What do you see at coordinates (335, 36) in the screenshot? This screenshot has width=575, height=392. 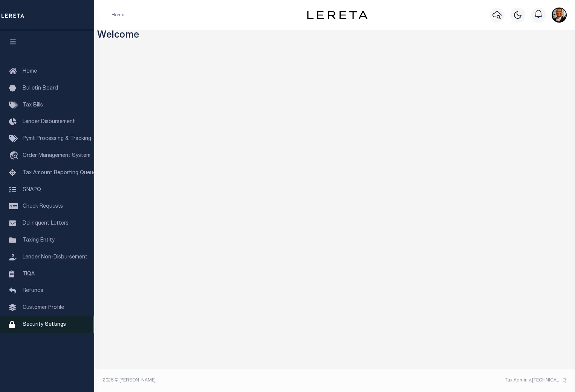 I see `h3: Welcome` at bounding box center [335, 36].